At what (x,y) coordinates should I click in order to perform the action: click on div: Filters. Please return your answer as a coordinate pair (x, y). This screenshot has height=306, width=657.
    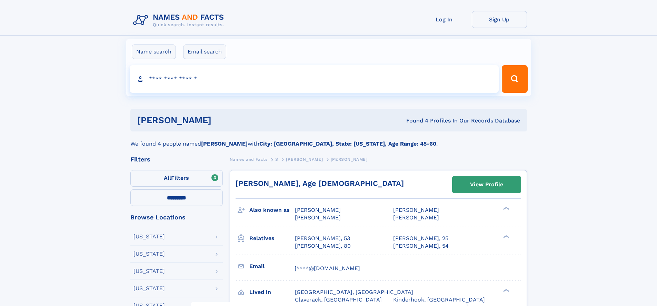
    Looking at the image, I should click on (176, 159).